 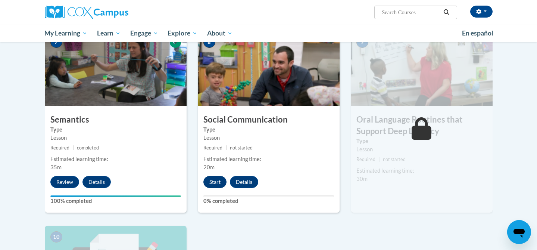 What do you see at coordinates (209, 42) in the screenshot?
I see `span: 8` at bounding box center [209, 42].